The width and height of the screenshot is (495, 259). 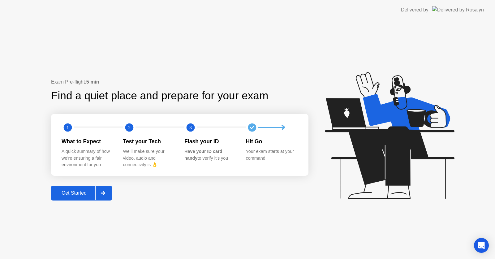 I want to click on div: Flash your ID, so click(x=210, y=141).